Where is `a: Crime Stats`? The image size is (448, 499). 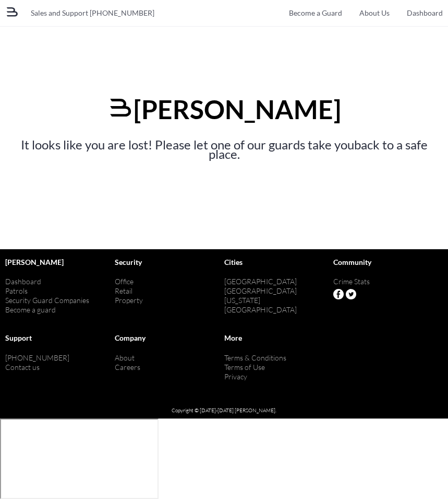
a: Crime Stats is located at coordinates (351, 281).